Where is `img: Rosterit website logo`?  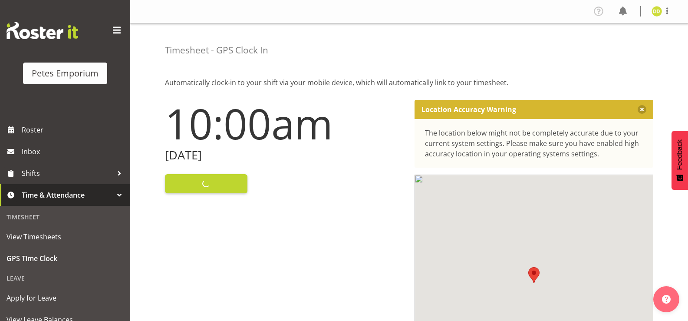
img: Rosterit website logo is located at coordinates (42, 30).